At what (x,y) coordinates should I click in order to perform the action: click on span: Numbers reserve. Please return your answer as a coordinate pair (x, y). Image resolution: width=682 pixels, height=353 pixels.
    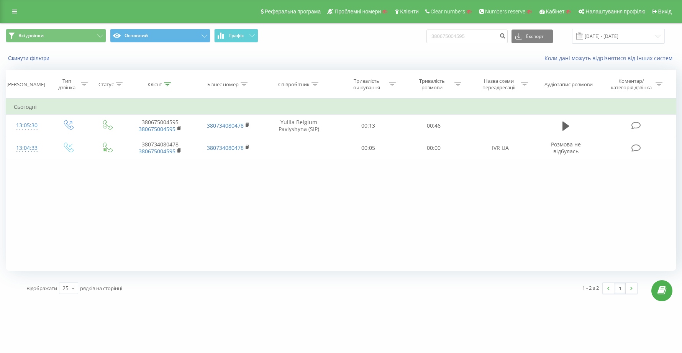
    Looking at the image, I should click on (505, 11).